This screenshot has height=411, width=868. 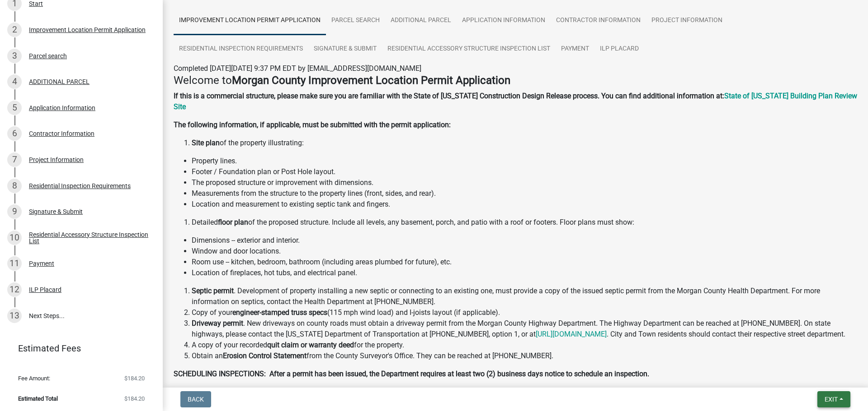 I want to click on a: Residential Inspection Requirements, so click(x=241, y=49).